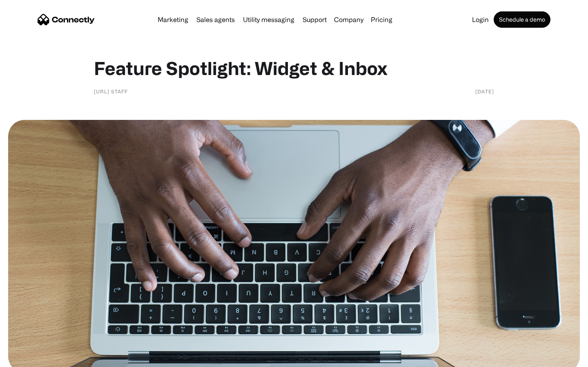 This screenshot has height=367, width=588. What do you see at coordinates (33, 359) in the screenshot?
I see `ul: Language list` at bounding box center [33, 359].